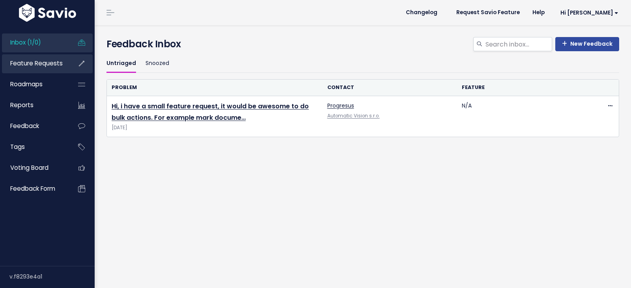 The height and width of the screenshot is (288, 631). Describe the element at coordinates (422, 13) in the screenshot. I see `span: Changelog` at that location.